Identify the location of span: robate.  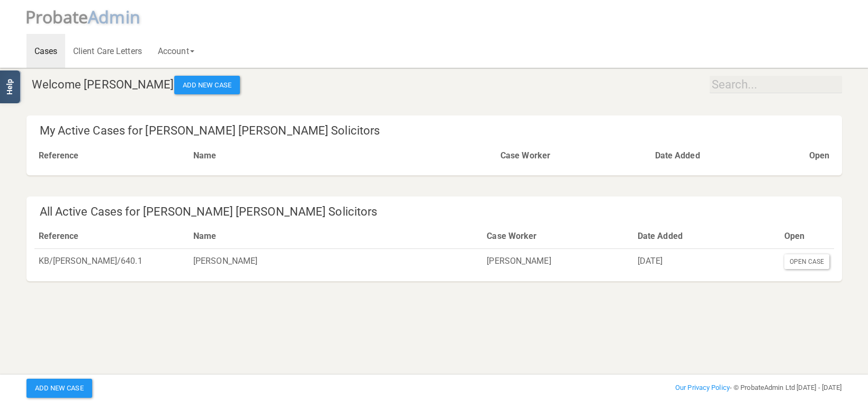
(62, 17).